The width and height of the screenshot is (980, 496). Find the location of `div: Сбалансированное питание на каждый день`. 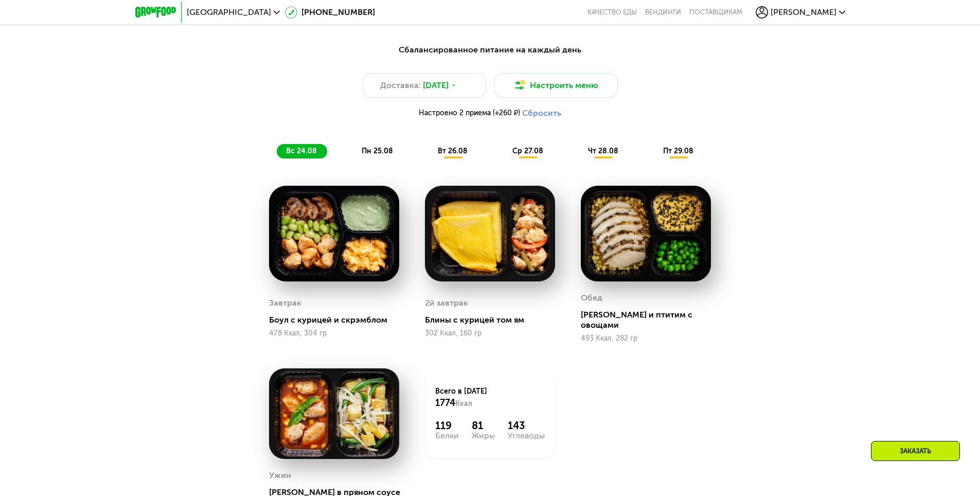

div: Сбалансированное питание на каждый день is located at coordinates (490, 50).